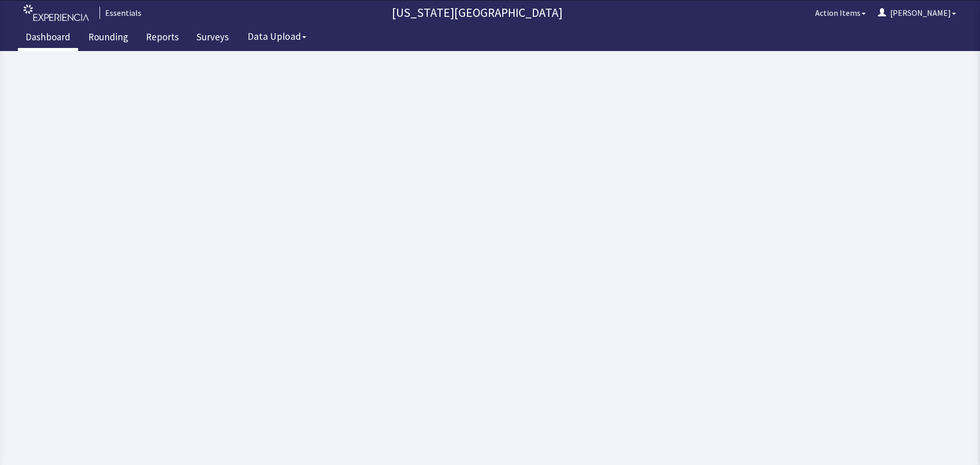 Image resolution: width=980 pixels, height=465 pixels. Describe the element at coordinates (48, 39) in the screenshot. I see `a: Dashboard` at that location.